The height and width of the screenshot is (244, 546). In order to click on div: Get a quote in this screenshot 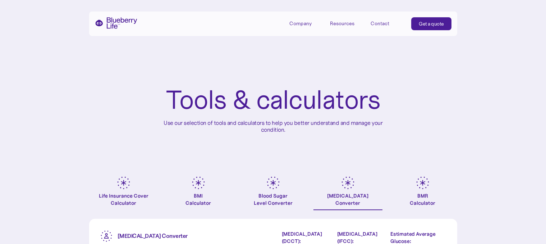, I will do `click(431, 24)`.